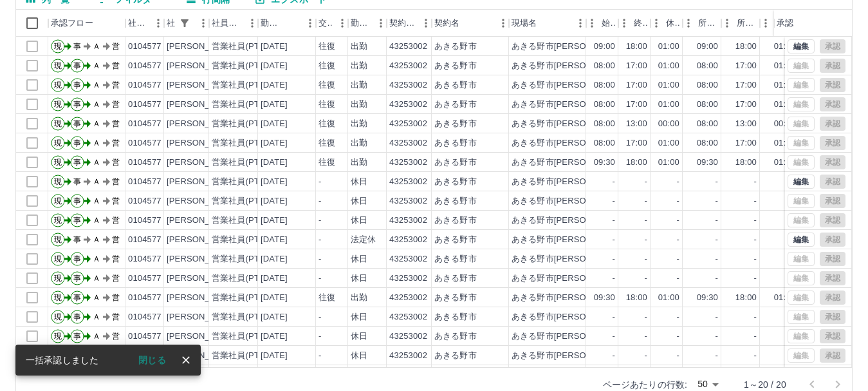 The image size is (868, 391). What do you see at coordinates (707, 162) in the screenshot?
I see `div: 09:30` at bounding box center [707, 162].